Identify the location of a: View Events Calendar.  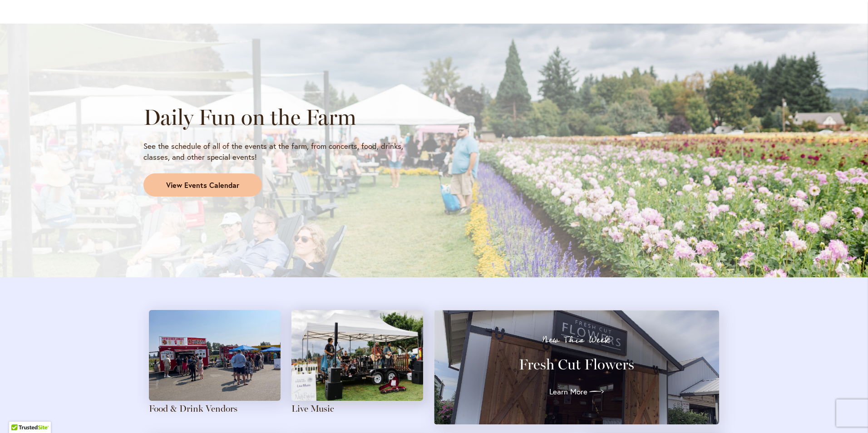
(203, 185).